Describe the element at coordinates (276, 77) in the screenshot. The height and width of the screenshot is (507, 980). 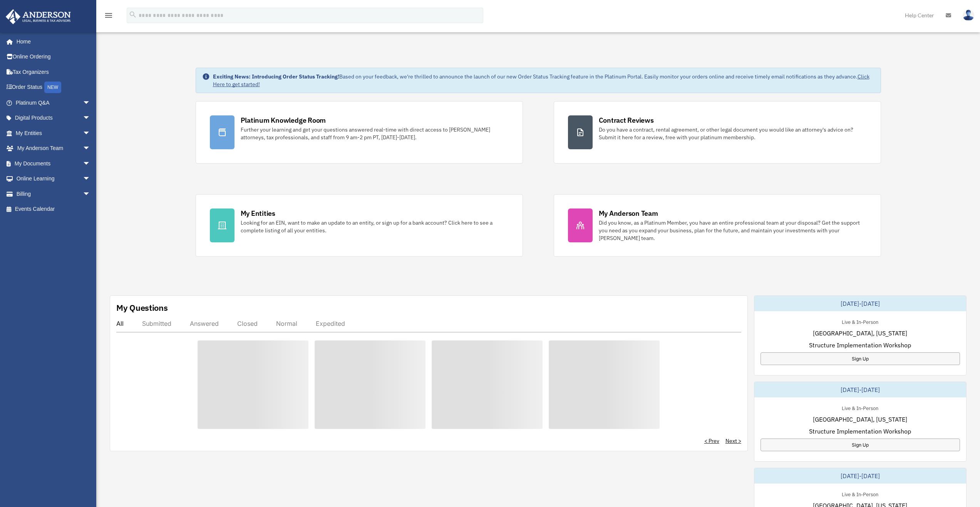
I see `strong: Exciting News: Introducing Order Status Tracking!` at that location.